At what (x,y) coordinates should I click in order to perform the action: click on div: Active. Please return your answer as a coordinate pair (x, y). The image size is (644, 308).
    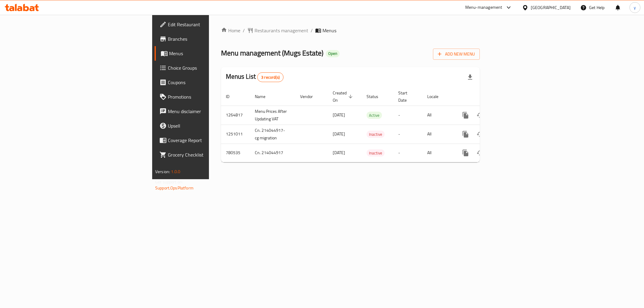
    Looking at the image, I should click on (374, 115).